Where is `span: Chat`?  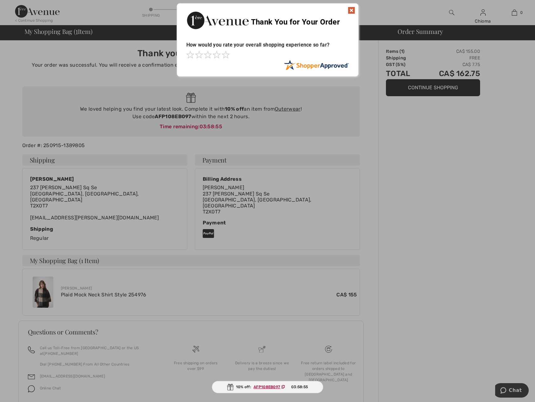
span: Chat is located at coordinates (20, 7).